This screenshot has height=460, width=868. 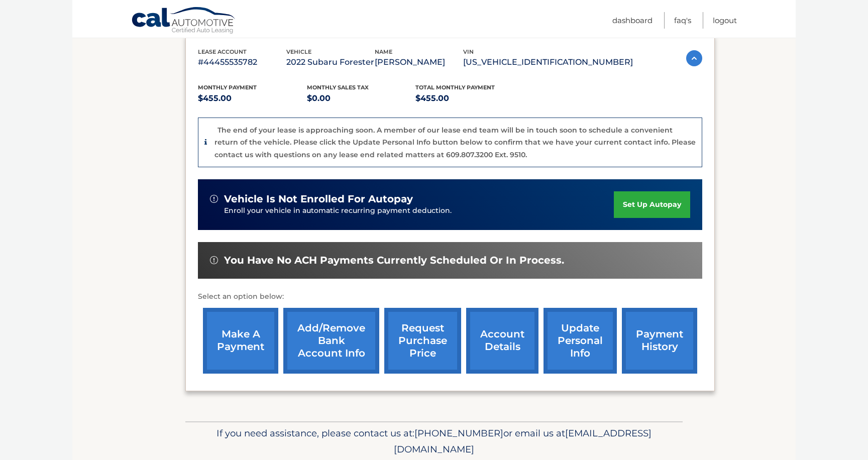 What do you see at coordinates (632, 20) in the screenshot?
I see `a: Dashboard` at bounding box center [632, 20].